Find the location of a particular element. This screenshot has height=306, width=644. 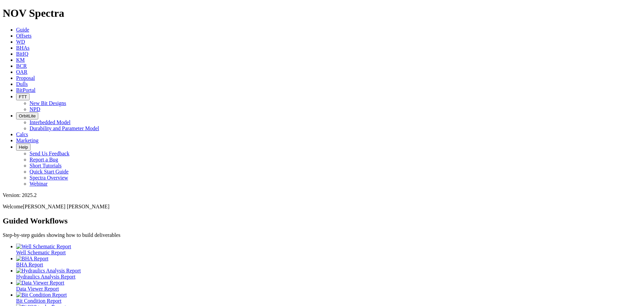

span: BCR is located at coordinates (22, 66).